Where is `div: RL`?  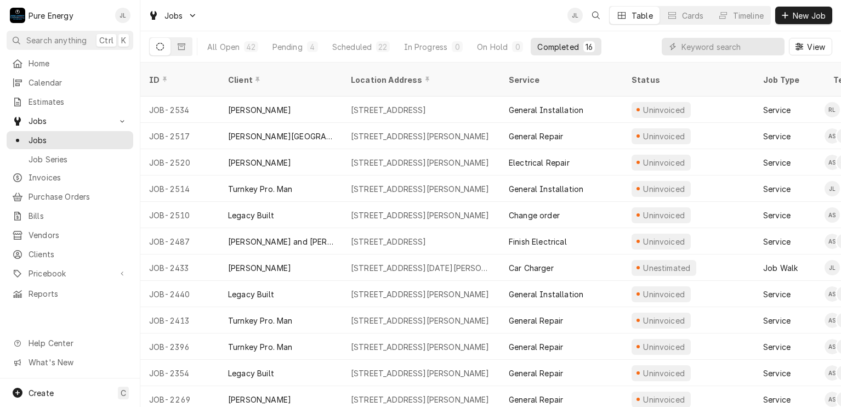 div: RL is located at coordinates (832, 110).